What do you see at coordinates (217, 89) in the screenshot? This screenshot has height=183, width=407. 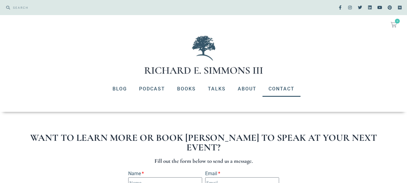 I see `a: Talks` at bounding box center [217, 89].